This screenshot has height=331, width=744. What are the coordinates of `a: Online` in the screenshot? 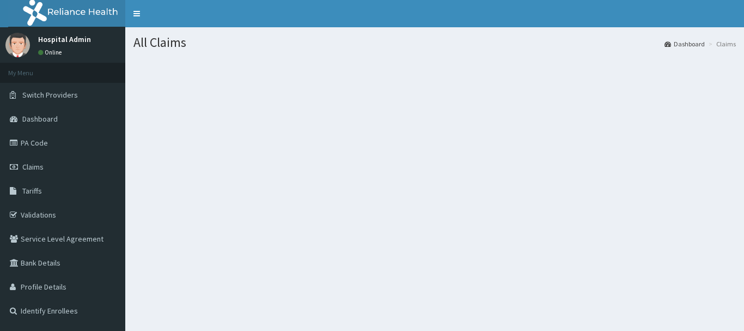 It's located at (51, 52).